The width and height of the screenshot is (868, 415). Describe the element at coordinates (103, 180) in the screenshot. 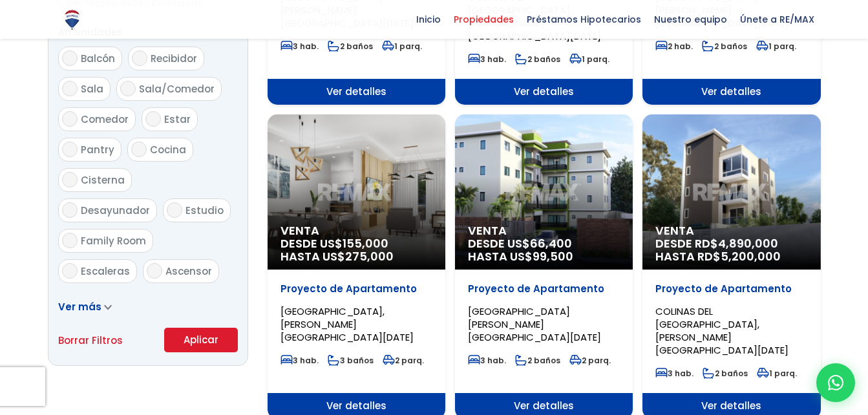

I see `span: Cisterna` at that location.